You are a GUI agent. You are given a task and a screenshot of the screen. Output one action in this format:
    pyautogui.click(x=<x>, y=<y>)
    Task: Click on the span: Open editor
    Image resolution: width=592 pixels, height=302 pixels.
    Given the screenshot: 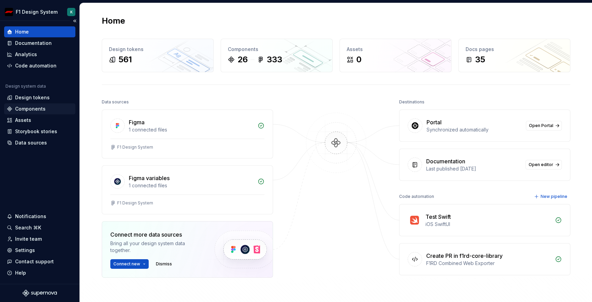 What is the action you would take?
    pyautogui.click(x=541, y=165)
    